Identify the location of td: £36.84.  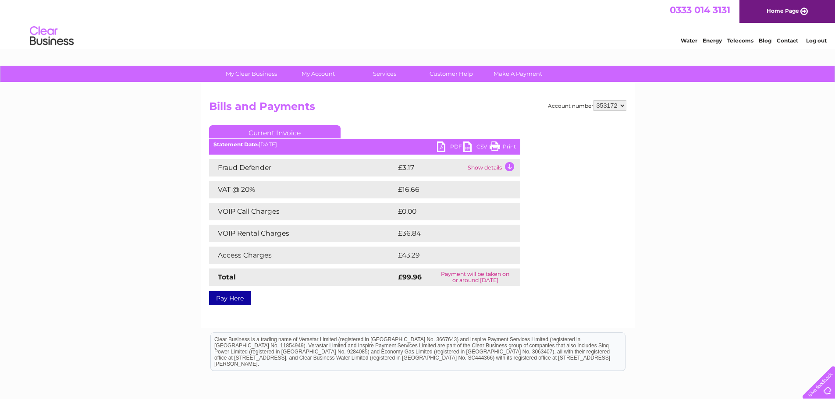
(449, 234).